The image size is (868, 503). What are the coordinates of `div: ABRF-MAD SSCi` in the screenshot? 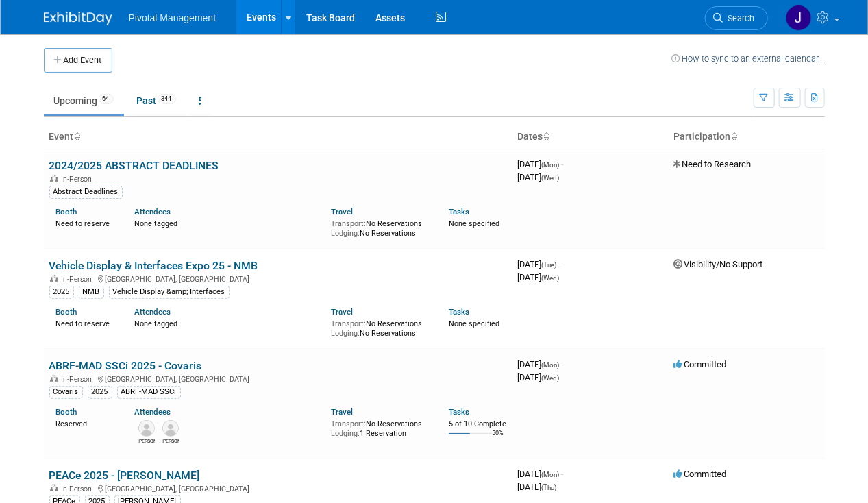 It's located at (149, 392).